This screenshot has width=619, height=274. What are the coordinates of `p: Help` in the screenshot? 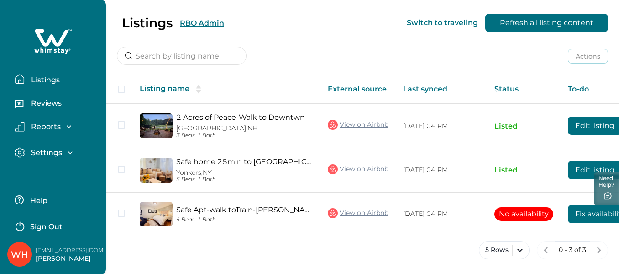 It's located at (37, 201).